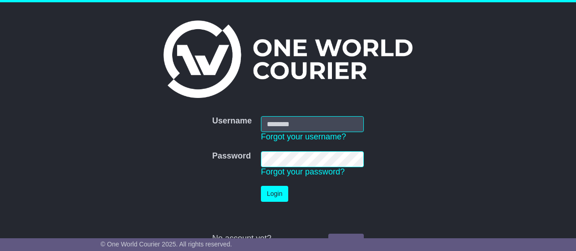 This screenshot has height=251, width=576. I want to click on span: © One World Courier 2025. All rights reserved., so click(166, 244).